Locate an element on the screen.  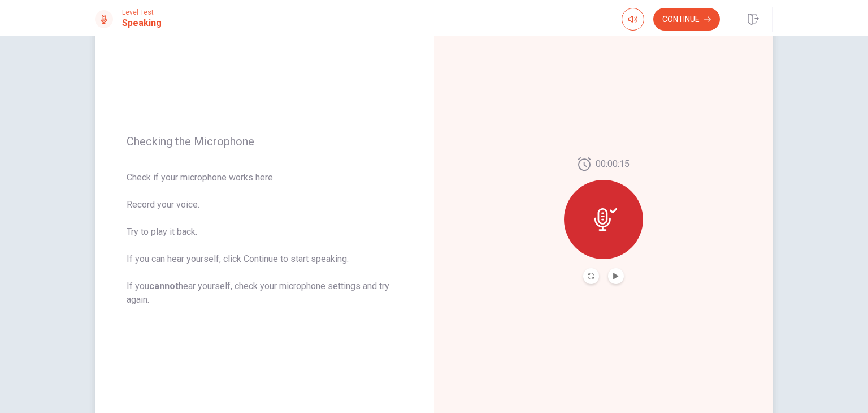
span: Checking the Microphone is located at coordinates (265, 142).